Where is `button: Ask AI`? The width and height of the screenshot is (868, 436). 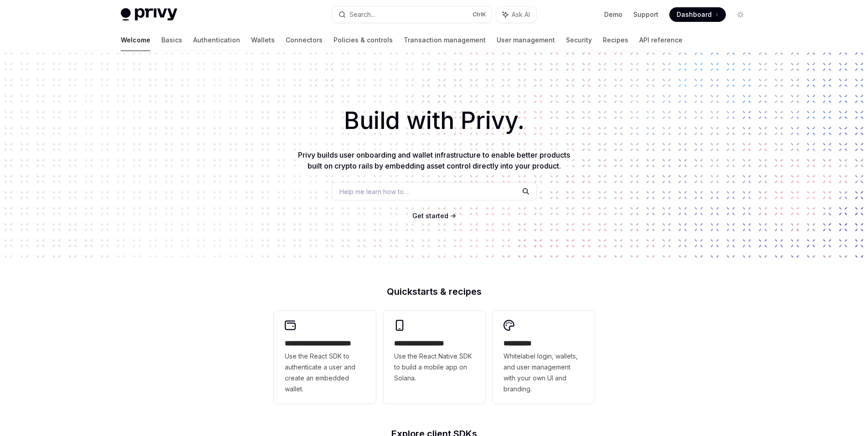 button: Ask AI is located at coordinates (516, 15).